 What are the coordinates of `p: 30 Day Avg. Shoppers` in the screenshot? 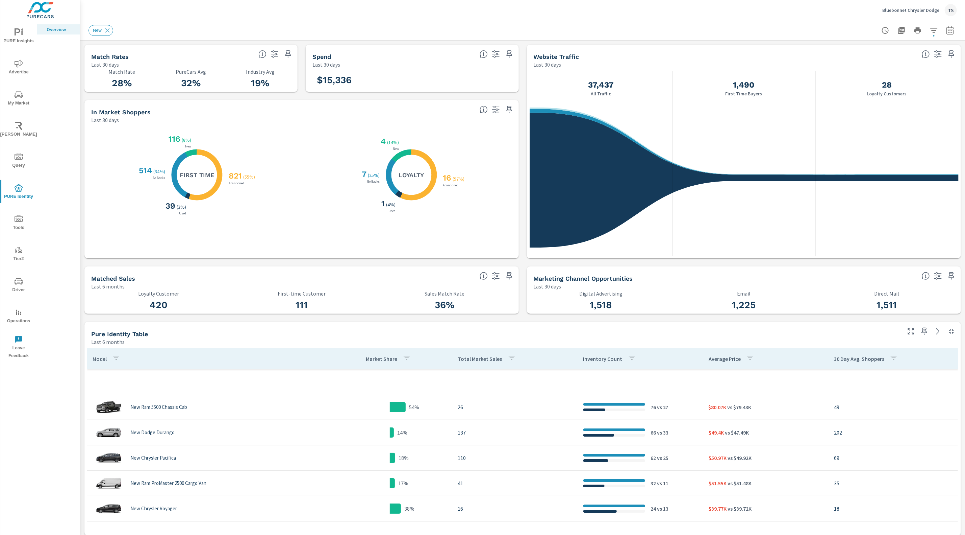 It's located at (859, 359).